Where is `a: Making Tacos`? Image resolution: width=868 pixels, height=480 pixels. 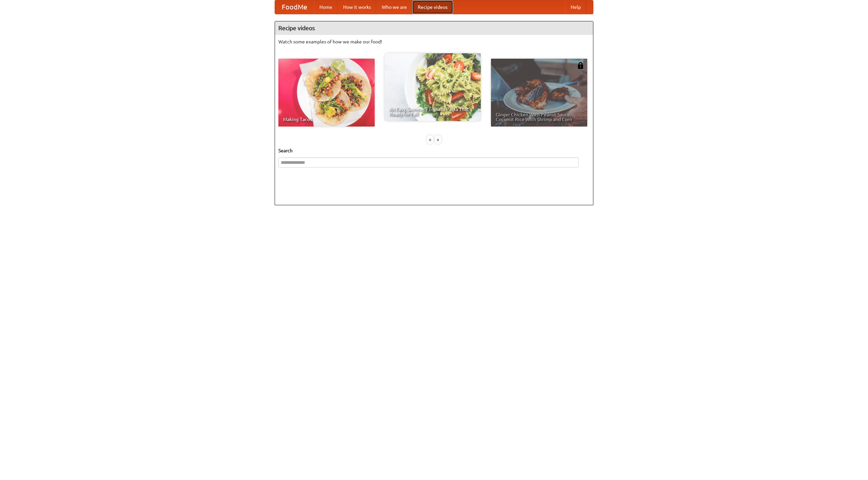
a: Making Tacos is located at coordinates (327, 93).